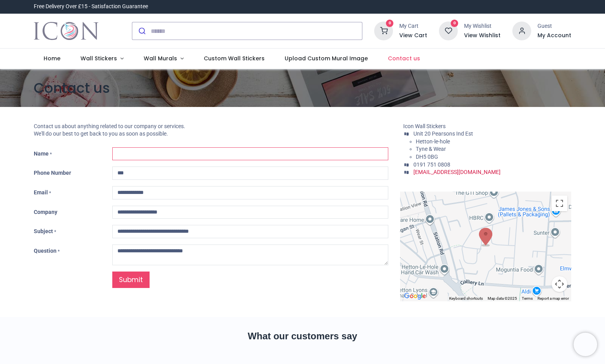 Image resolution: width=605 pixels, height=364 pixels. What do you see at coordinates (466, 299) in the screenshot?
I see `button: Keyboard shortcuts` at bounding box center [466, 299].